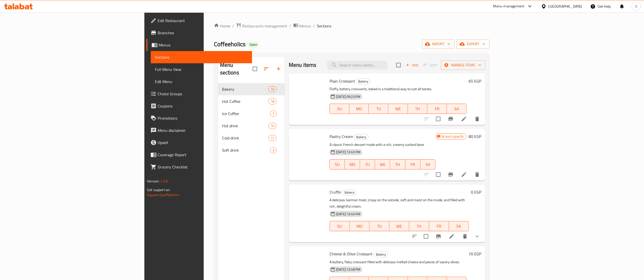 This screenshot has width=644, height=280. Describe the element at coordinates (201, 57) in the screenshot. I see `span: Sections` at that location.